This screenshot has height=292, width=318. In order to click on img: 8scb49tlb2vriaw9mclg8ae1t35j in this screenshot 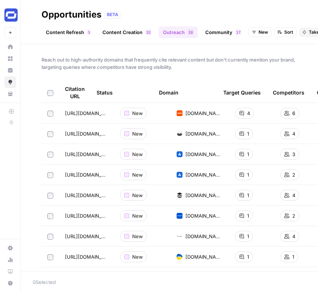, I will do `click(179, 113)`.